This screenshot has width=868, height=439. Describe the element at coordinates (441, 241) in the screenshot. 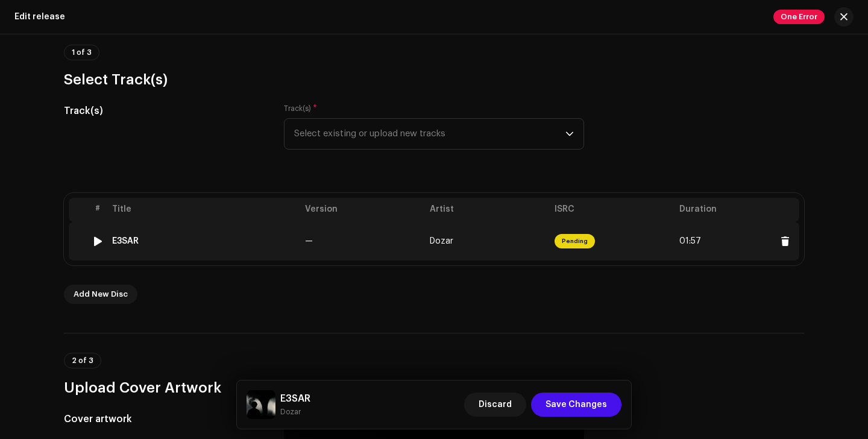

I see `span: Dozar` at that location.